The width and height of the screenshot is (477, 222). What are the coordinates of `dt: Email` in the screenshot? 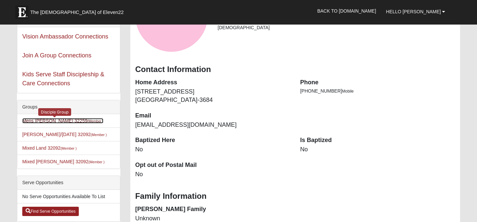 It's located at (213, 116).